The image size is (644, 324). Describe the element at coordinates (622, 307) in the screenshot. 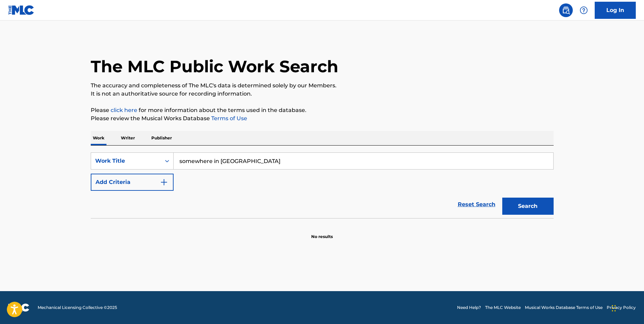

I see `a: Privacy Policy` at that location.